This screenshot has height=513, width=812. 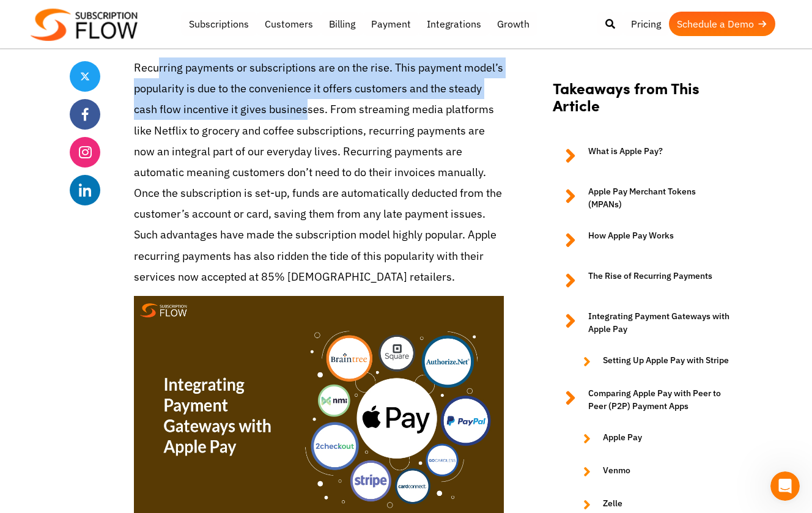 What do you see at coordinates (642, 241) in the screenshot?
I see `a: How Apple Pay Works` at bounding box center [642, 241].